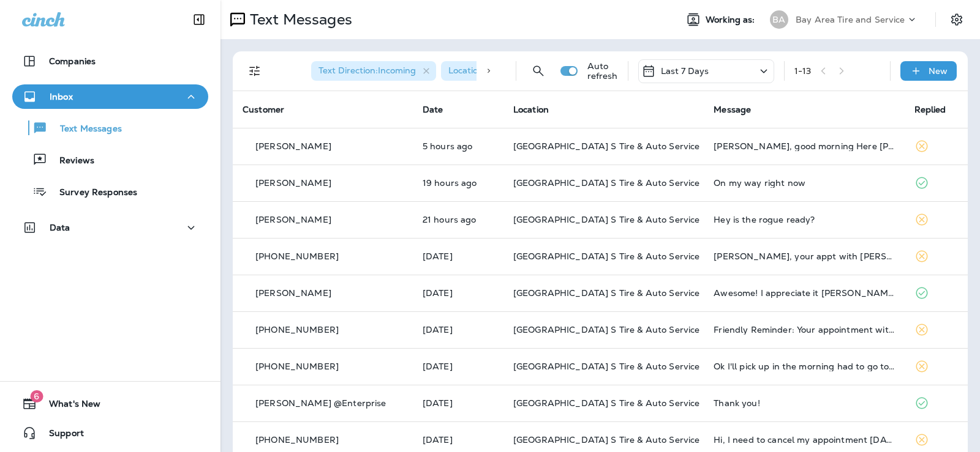  What do you see at coordinates (199, 19) in the screenshot?
I see `button: Collapse Sidebar` at bounding box center [199, 19].